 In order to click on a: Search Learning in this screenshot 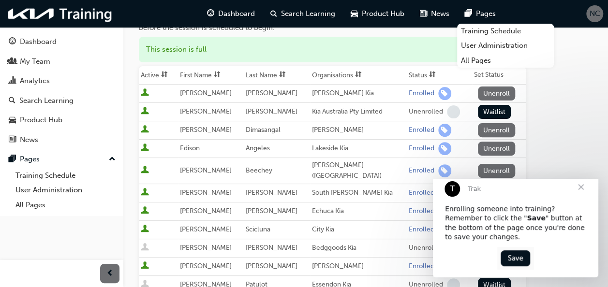, I will do `click(61, 101)`.